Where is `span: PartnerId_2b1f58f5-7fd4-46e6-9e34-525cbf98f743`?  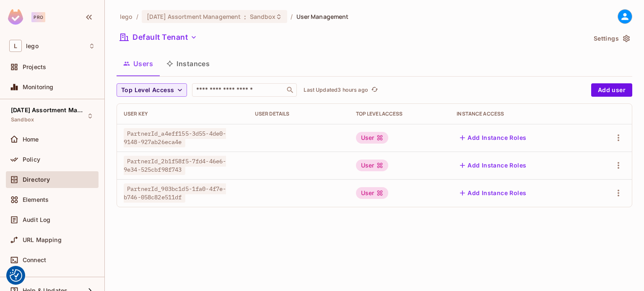 span: PartnerId_2b1f58f5-7fd4-46e6-9e34-525cbf98f743 is located at coordinates (175, 166).